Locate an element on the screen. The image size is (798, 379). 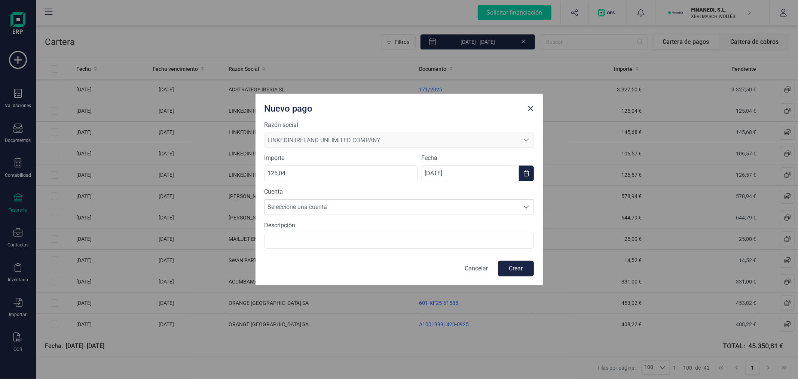
button: Choose Date is located at coordinates (526, 173).